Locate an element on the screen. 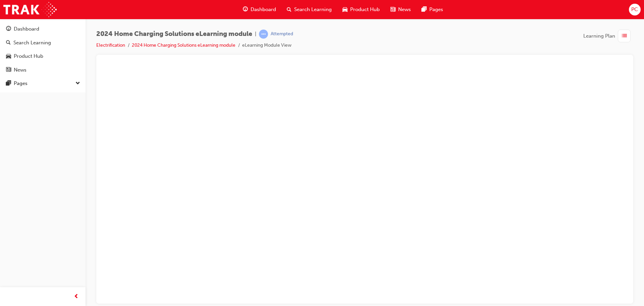  span: PC is located at coordinates (635, 10).